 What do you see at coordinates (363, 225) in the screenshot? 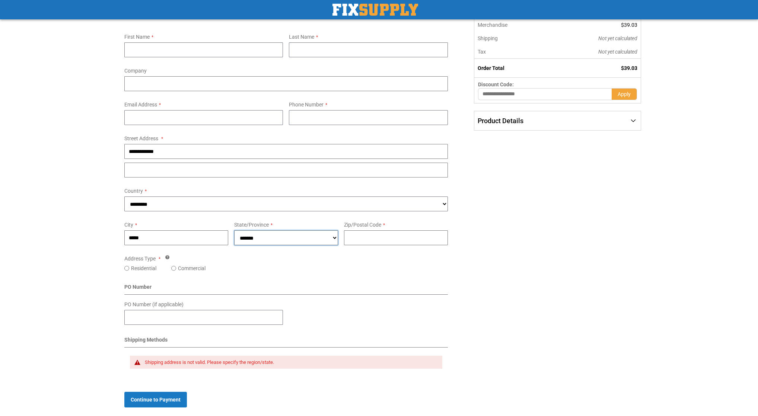
I see `span: Zip/Postal Code` at bounding box center [363, 225].